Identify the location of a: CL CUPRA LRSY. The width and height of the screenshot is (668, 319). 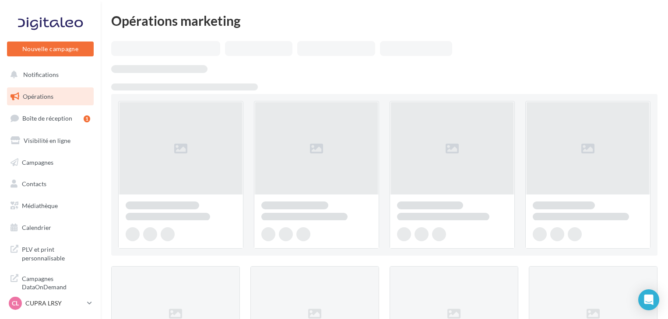
(50, 304).